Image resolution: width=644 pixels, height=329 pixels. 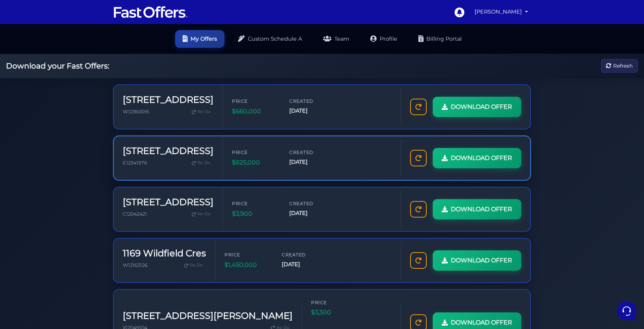 I want to click on a: My Offers, so click(x=200, y=39).